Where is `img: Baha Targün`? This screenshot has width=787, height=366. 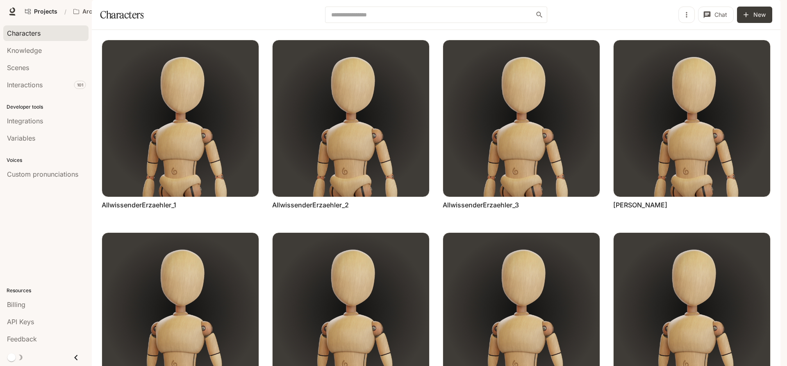 img: Baha Targün is located at coordinates (692, 118).